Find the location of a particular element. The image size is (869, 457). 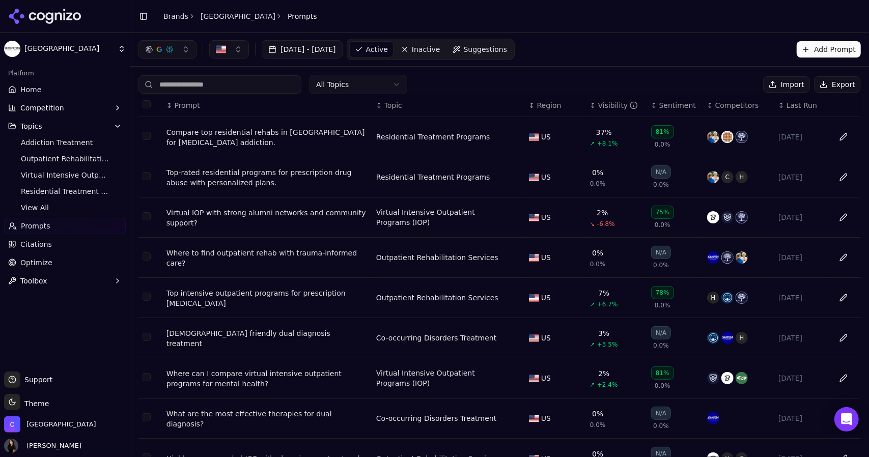

button: Open organization switcher is located at coordinates (50, 425).